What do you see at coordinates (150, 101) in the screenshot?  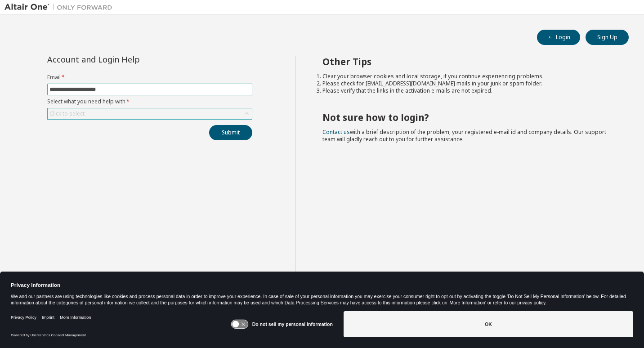 I see `label: Select what you need help with` at bounding box center [150, 101].